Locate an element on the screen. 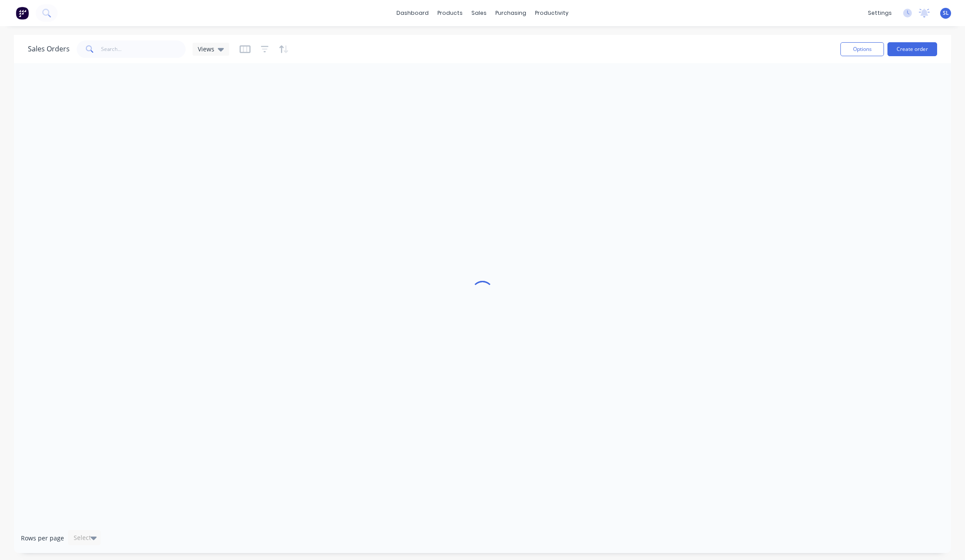 This screenshot has width=965, height=560. div: productivity is located at coordinates (552, 13).